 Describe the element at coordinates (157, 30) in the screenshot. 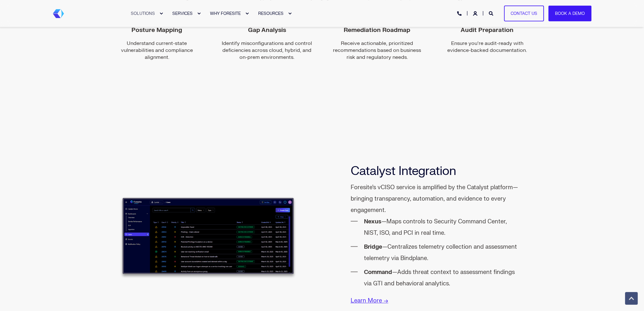

I see `span: Posture Mapping` at that location.